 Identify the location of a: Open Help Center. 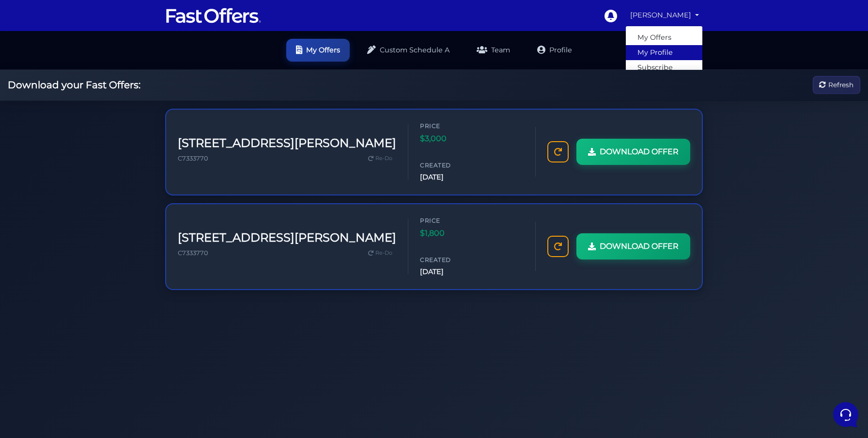
(149, 140).